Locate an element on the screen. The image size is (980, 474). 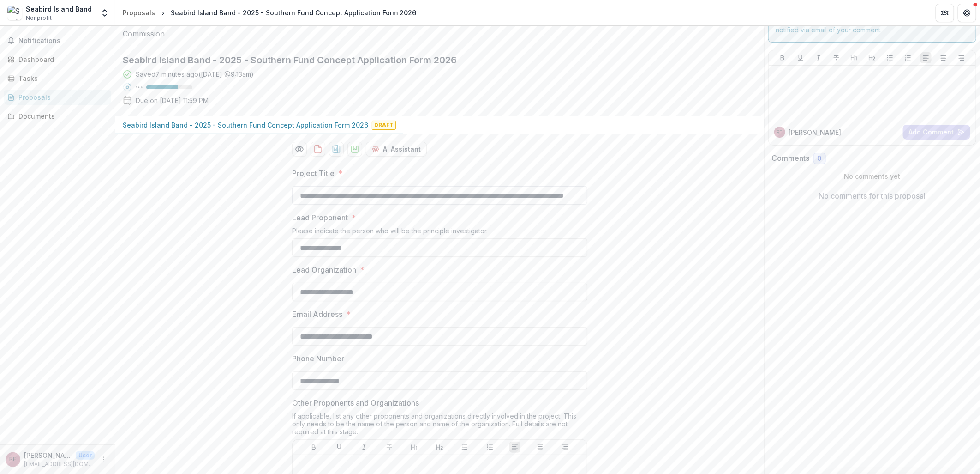
button: Add Comment is located at coordinates (936, 132).